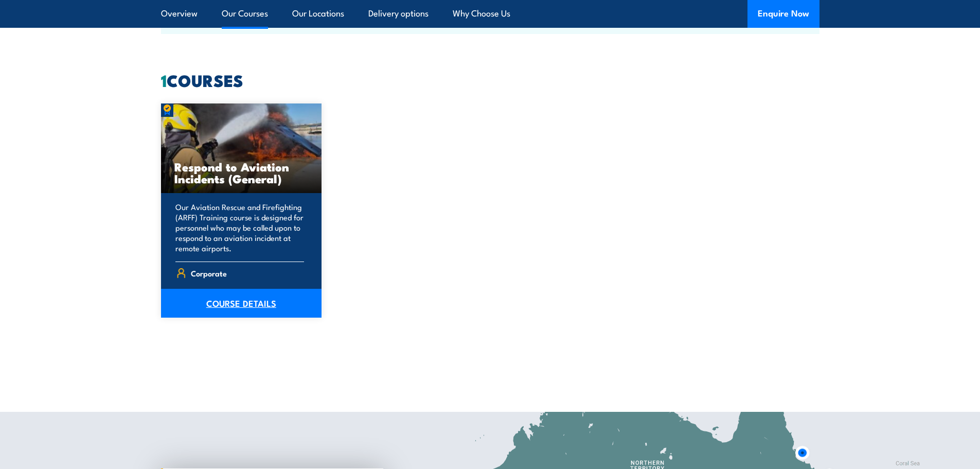 The image size is (980, 469). I want to click on a: COURSE DETAILS, so click(241, 303).